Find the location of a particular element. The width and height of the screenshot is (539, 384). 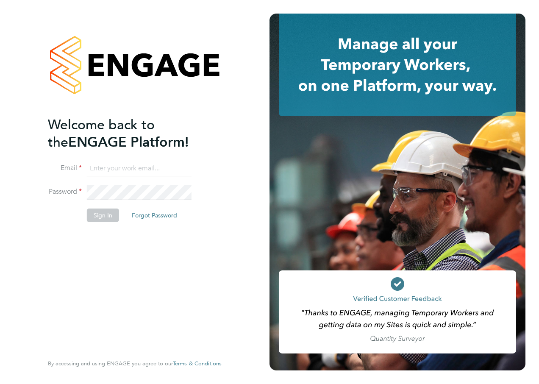

label: Password is located at coordinates (65, 192).